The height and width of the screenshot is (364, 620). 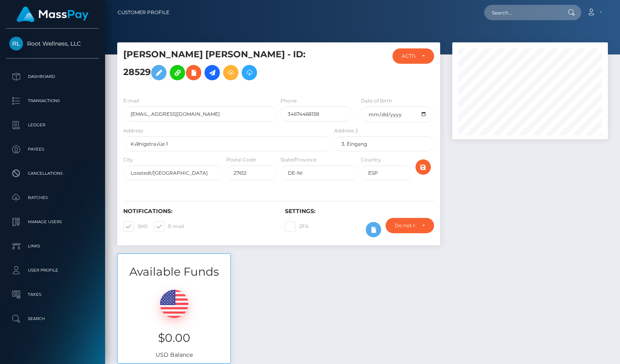 I want to click on p: Batches, so click(x=52, y=198).